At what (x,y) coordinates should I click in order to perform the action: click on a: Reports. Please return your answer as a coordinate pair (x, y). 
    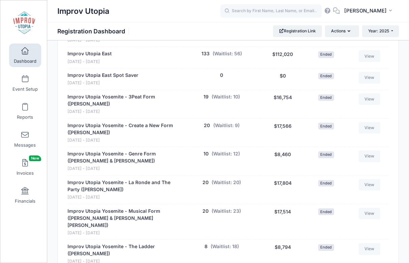
    Looking at the image, I should click on (25, 111).